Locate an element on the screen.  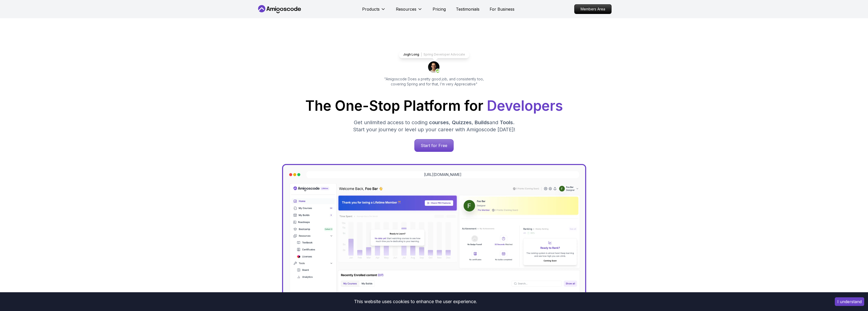
p: Start for Free is located at coordinates (434, 146).